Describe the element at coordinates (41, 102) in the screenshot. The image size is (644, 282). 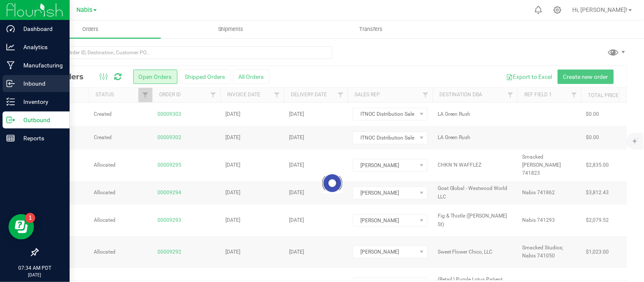
I see `p: Inventory` at that location.